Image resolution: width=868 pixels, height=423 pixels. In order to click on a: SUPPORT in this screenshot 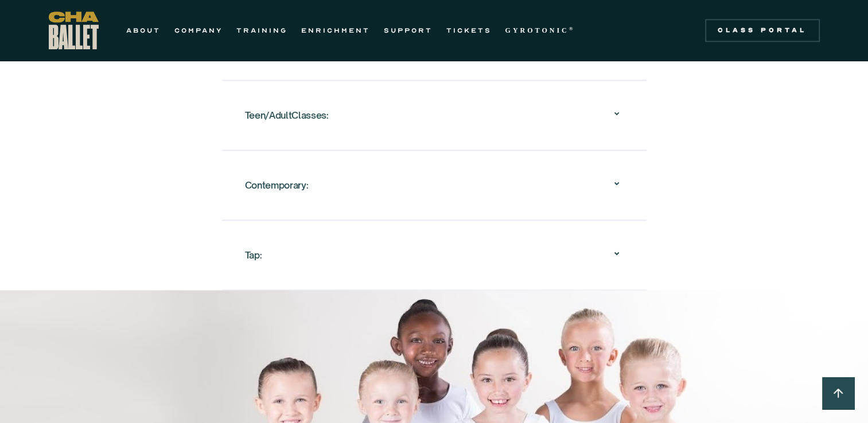, I will do `click(408, 31)`.